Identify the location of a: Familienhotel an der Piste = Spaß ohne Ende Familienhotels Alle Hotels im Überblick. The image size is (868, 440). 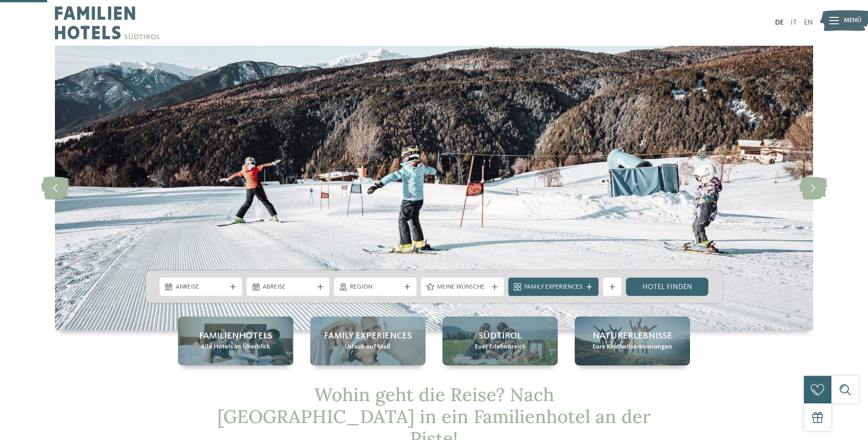
(235, 341).